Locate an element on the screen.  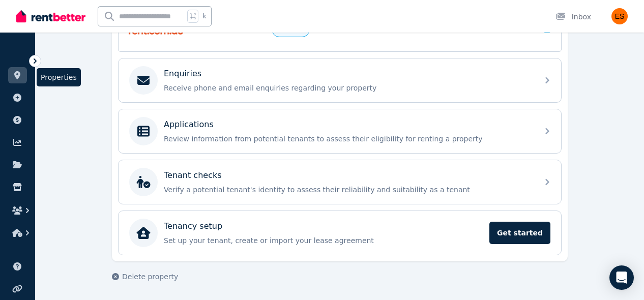
p: Tenant checks is located at coordinates (192, 175).